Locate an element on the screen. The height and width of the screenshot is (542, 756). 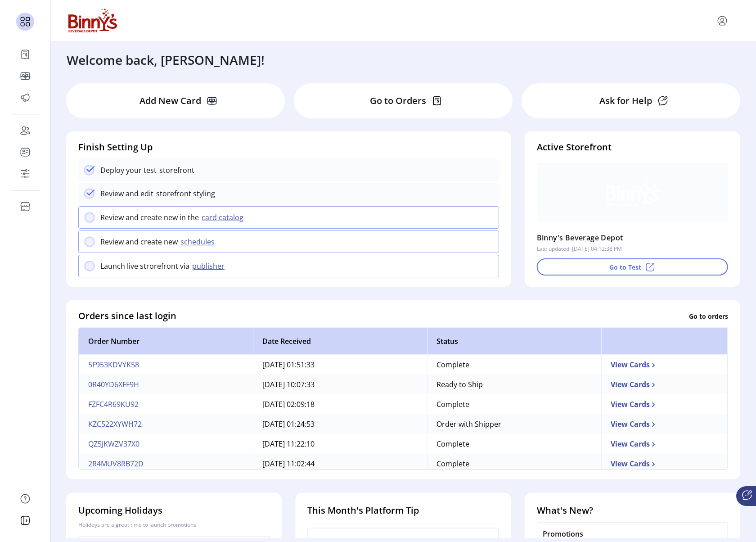
td: 5F953KDVYK58 is located at coordinates (166, 364).